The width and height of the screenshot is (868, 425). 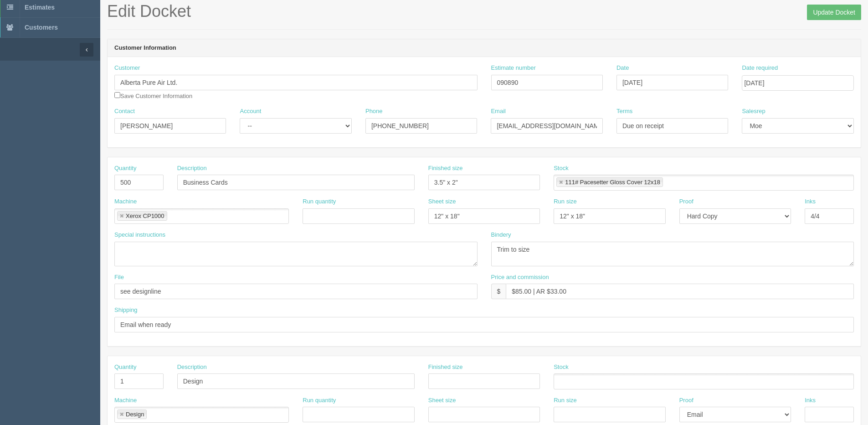 I want to click on label: Estimate number, so click(x=514, y=68).